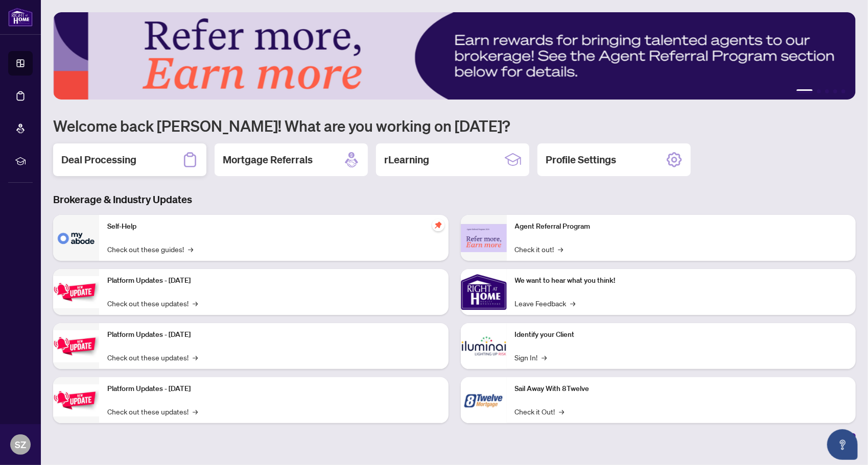 Image resolution: width=868 pixels, height=465 pixels. Describe the element at coordinates (76, 238) in the screenshot. I see `img: Self-Help` at that location.